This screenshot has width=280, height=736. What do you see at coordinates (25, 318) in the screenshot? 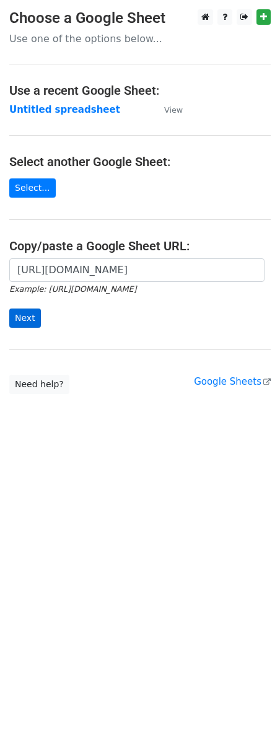
I see `input: Next` at bounding box center [25, 318].